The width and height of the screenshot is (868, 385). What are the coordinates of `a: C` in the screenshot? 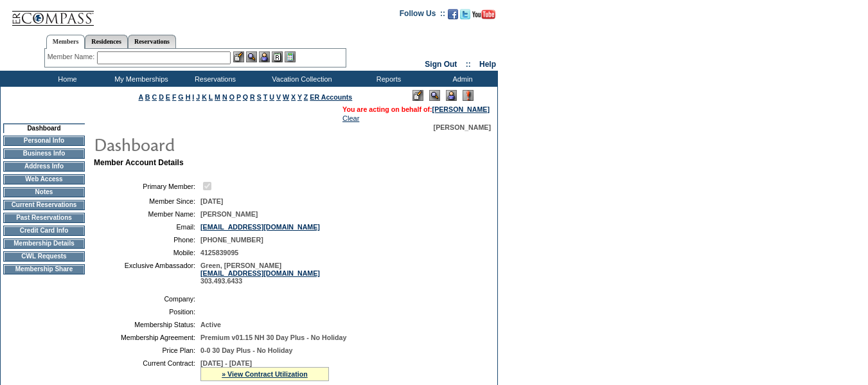 It's located at (154, 97).